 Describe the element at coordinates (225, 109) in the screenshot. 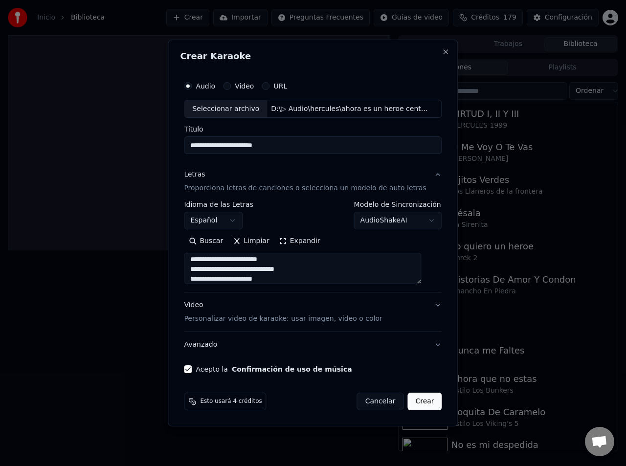

I see `div: Seleccionar archivo` at that location.